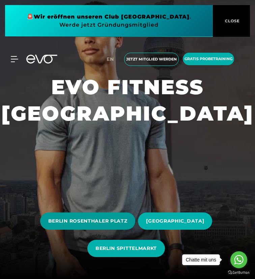 This screenshot has height=279, width=255. Describe the element at coordinates (151, 59) in the screenshot. I see `a: Jetzt Mitglied werden` at that location.